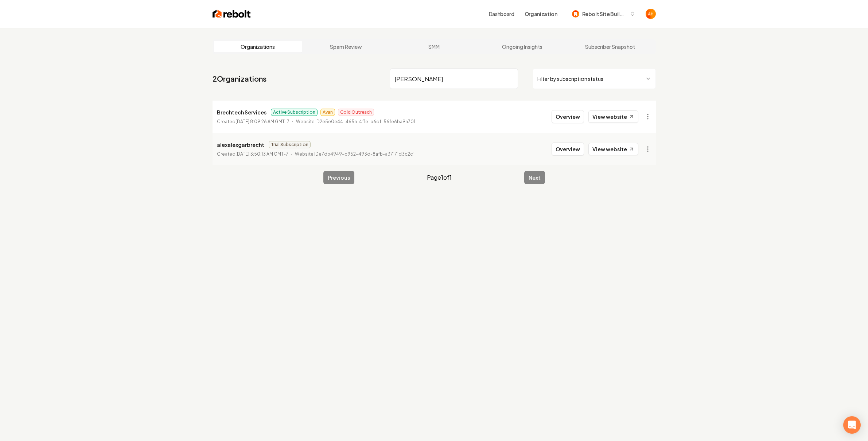 This screenshot has width=868, height=441. What do you see at coordinates (355, 155) in the screenshot?
I see `p: Website ID e7db4949-c952-493d-8afb-a37171d3c2c1` at bounding box center [355, 155].